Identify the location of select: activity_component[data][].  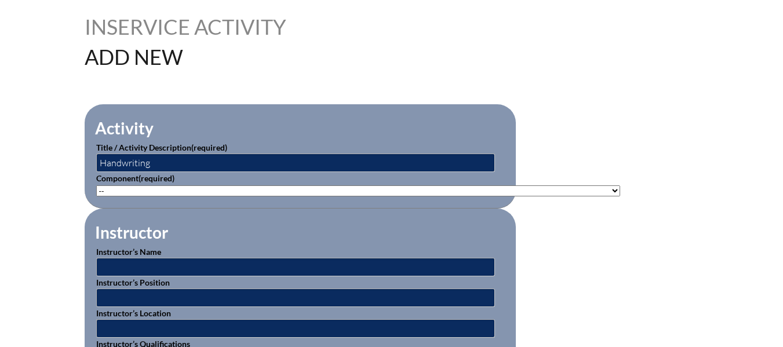
(358, 191).